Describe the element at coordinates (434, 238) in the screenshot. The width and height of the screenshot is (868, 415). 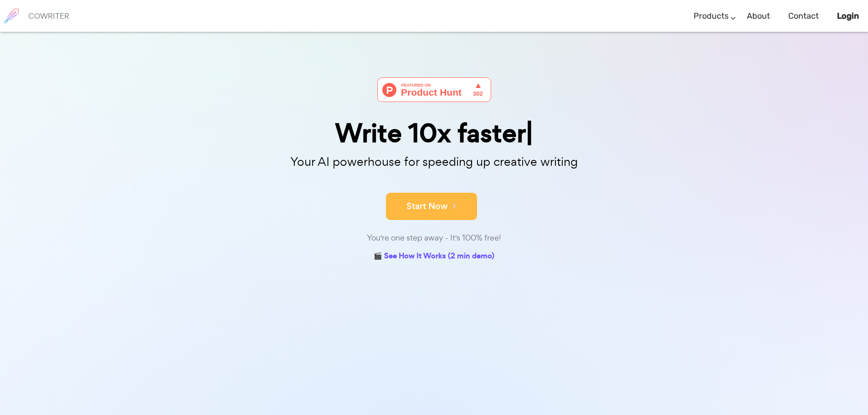
I see `div: You're one step away - It's 100% free!` at that location.